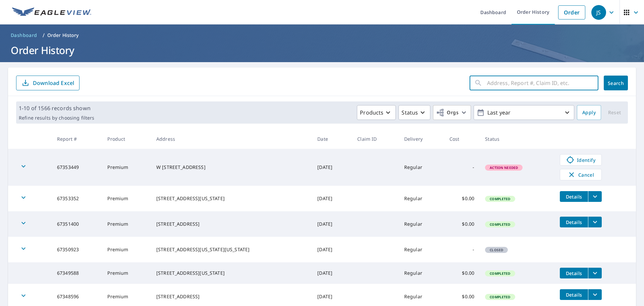 This screenshot has height=306, width=644. I want to click on th: Status, so click(517, 139).